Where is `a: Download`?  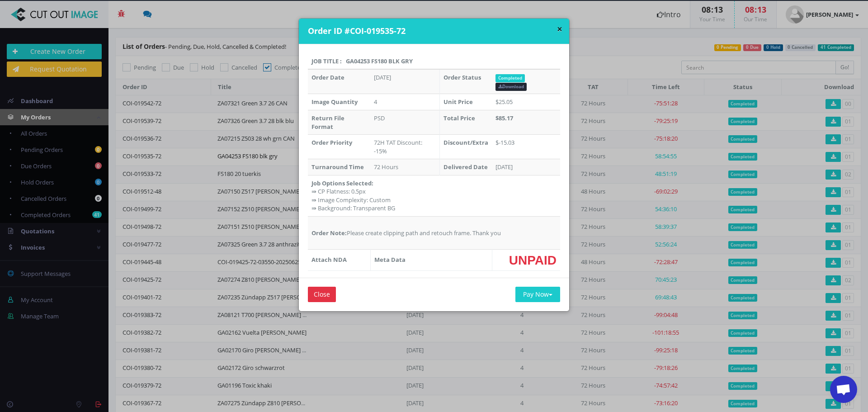
a: Download is located at coordinates (511, 87).